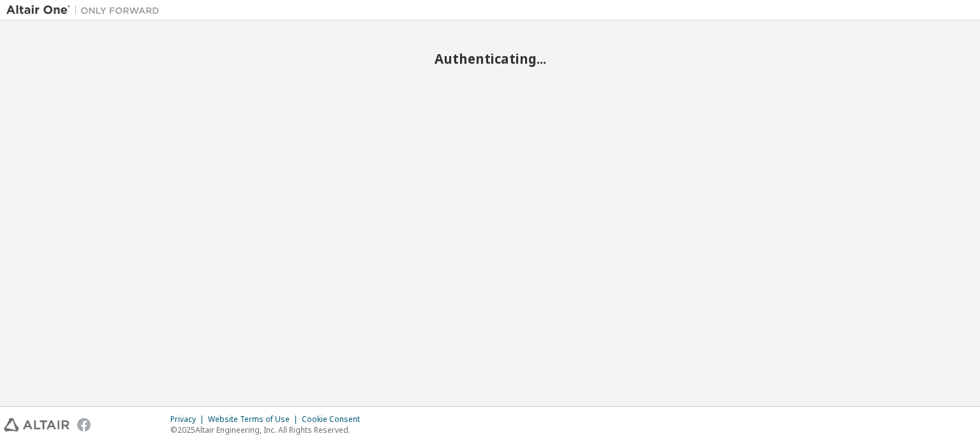 This screenshot has height=443, width=980. What do you see at coordinates (36, 425) in the screenshot?
I see `img: altair_logo.svg` at bounding box center [36, 425].